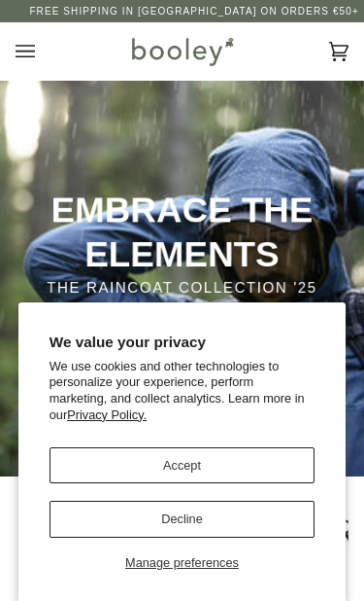 This screenshot has width=364, height=601. Describe the element at coordinates (182, 232) in the screenshot. I see `p: EMBRACE THE ELEMENTS` at that location.